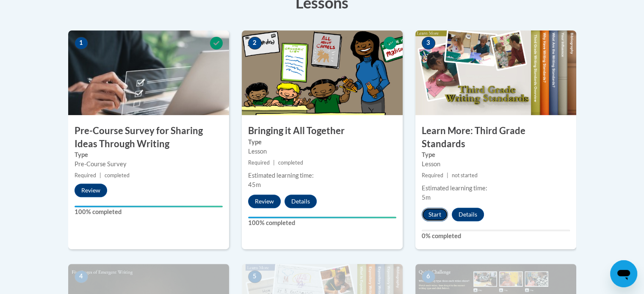  What do you see at coordinates (426, 197) in the screenshot?
I see `span: 5m` at bounding box center [426, 197].